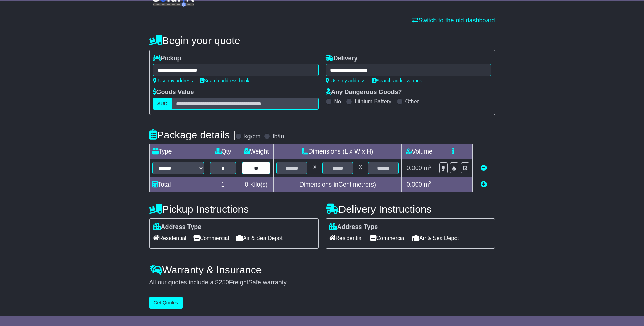 This screenshot has width=644, height=326. I want to click on h4: Begin your quote, so click(322, 40).